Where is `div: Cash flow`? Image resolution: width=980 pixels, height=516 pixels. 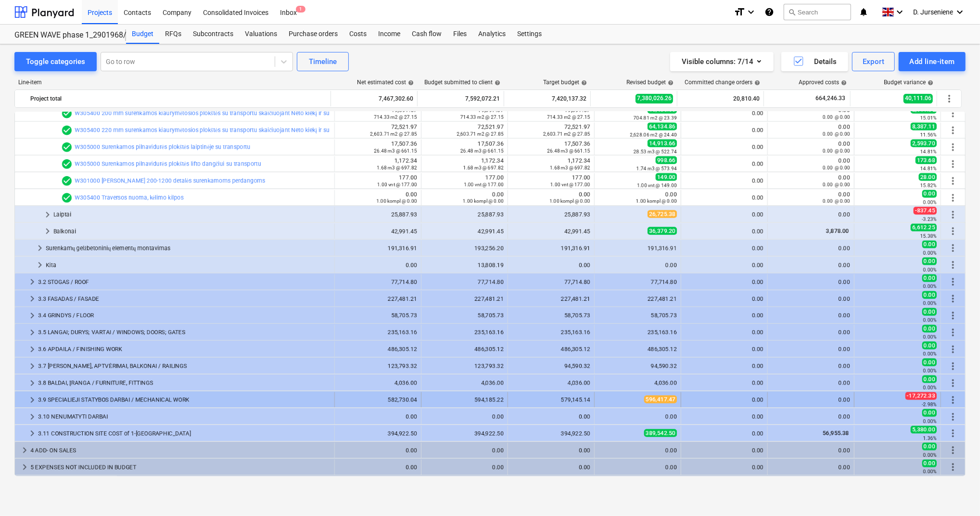 div: Cash flow is located at coordinates (427, 35).